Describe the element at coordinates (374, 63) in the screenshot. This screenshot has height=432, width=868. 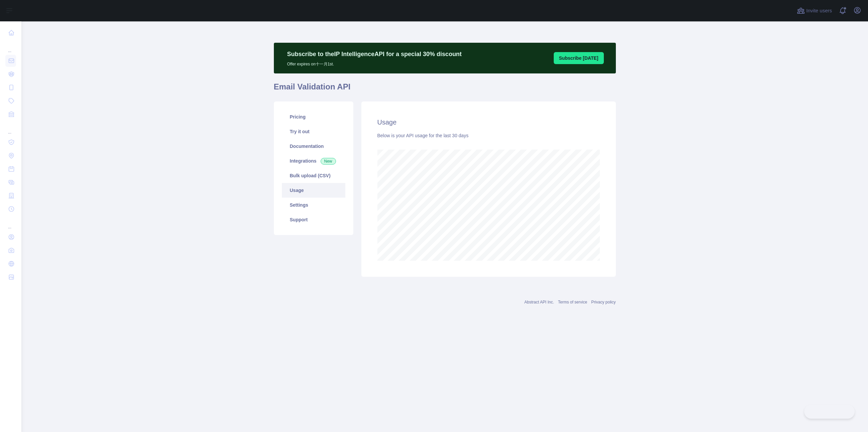
I see `p: Offer expires on 十一月 1st.` at that location.